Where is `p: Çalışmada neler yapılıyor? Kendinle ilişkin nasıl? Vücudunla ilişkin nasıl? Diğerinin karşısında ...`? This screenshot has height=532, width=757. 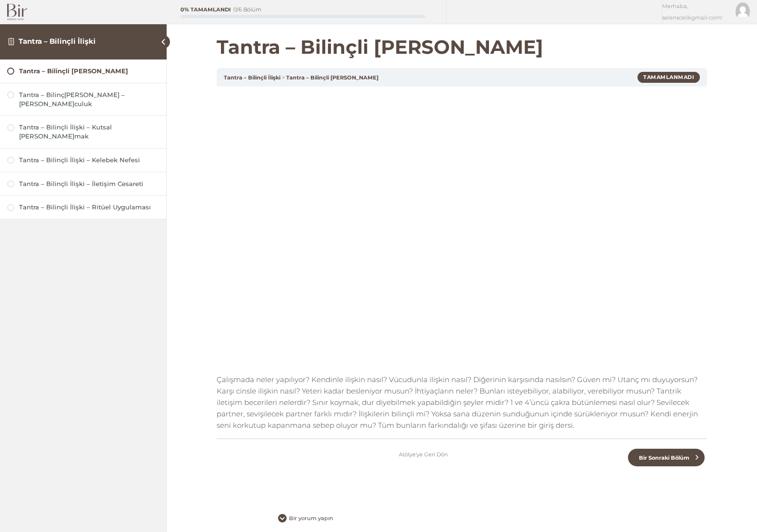
p: Çalışmada neler yapılıyor? Kendinle ilişkin nasıl? Vücudunla ilişkin nasıl? Diğerinin karşısında ... is located at coordinates (462, 402).